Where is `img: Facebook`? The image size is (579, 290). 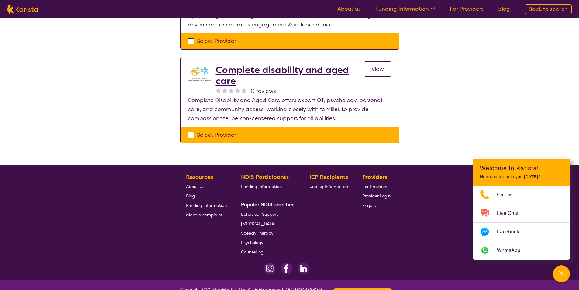
img: Facebook is located at coordinates (287, 268).